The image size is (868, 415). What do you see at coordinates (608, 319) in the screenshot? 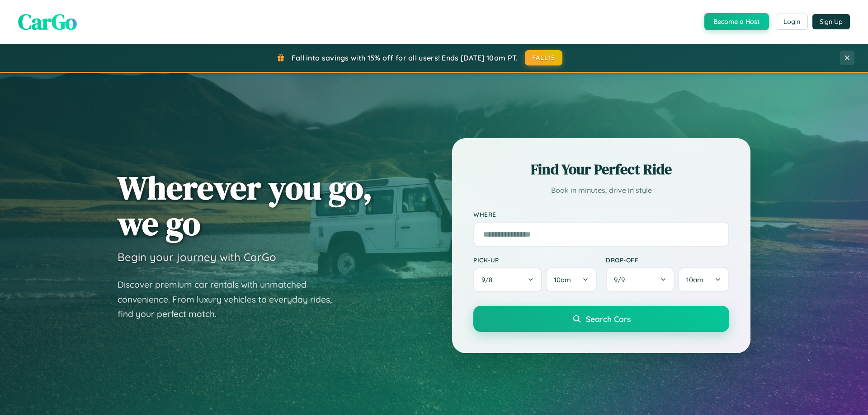
I see `span: Search Cars` at bounding box center [608, 319].